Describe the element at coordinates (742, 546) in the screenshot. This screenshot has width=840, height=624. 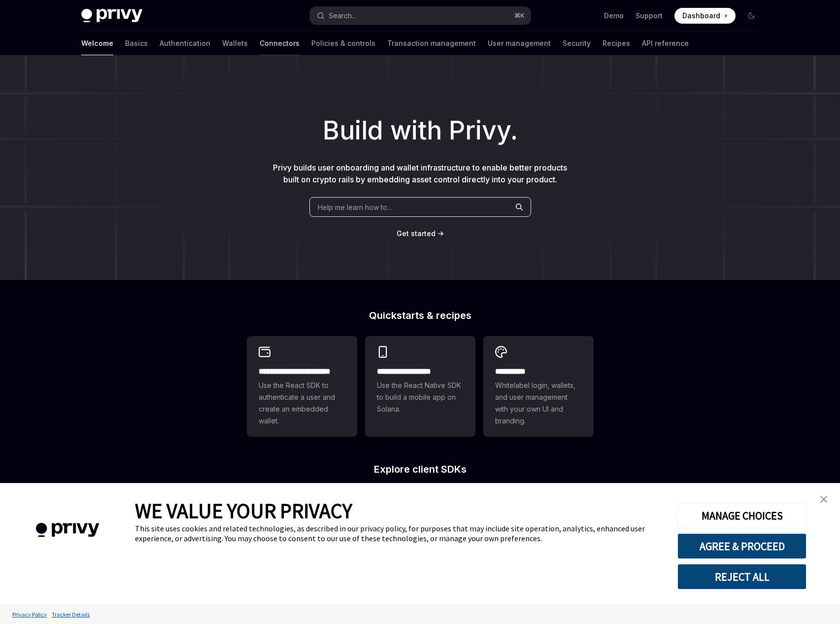
I see `button: AGREE & PROCEED` at that location.